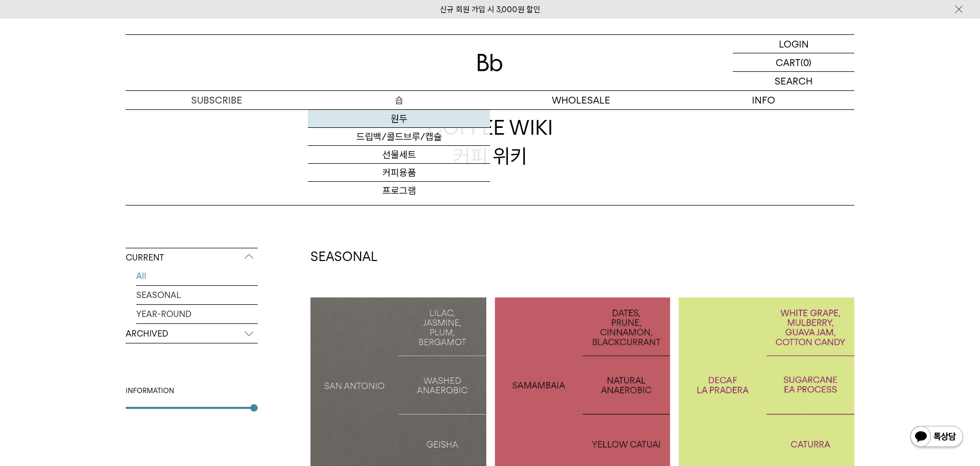 This screenshot has height=466, width=980. I want to click on p: WHOLESALE, so click(581, 100).